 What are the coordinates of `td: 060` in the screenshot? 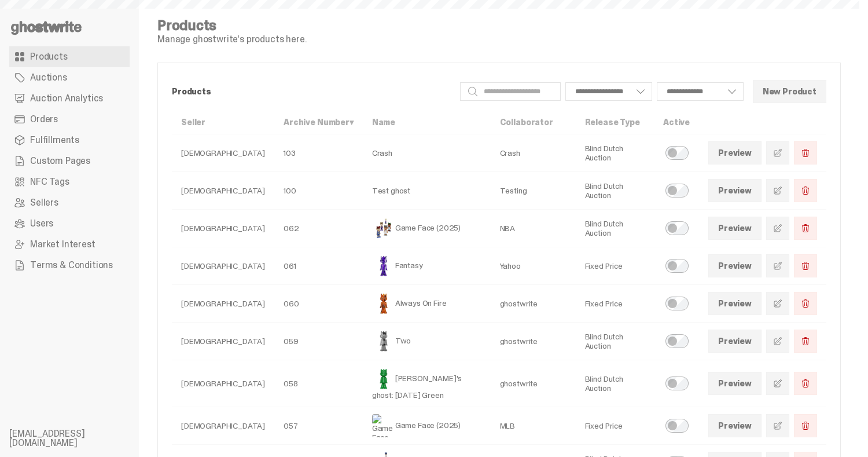 It's located at (319, 303).